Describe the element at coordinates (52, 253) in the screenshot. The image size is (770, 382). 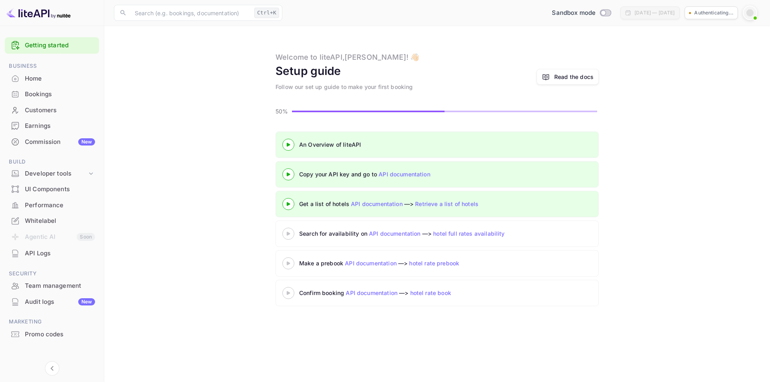
I see `a: API Logs` at that location.